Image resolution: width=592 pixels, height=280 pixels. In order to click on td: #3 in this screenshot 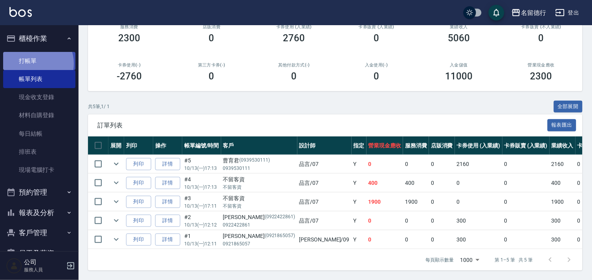, I will do `click(202, 202)`.